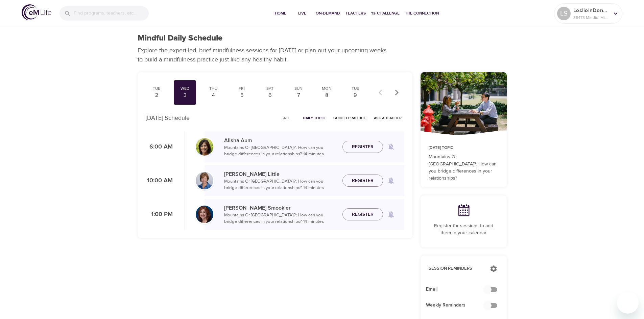 The image size is (644, 319). I want to click on div: 5, so click(242, 95).